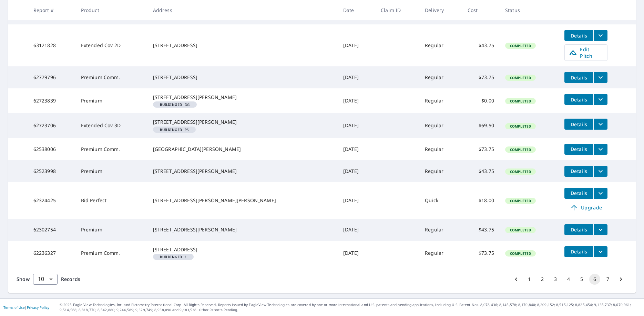 This screenshot has width=644, height=316. I want to click on a: Edit Pitch, so click(586, 53).